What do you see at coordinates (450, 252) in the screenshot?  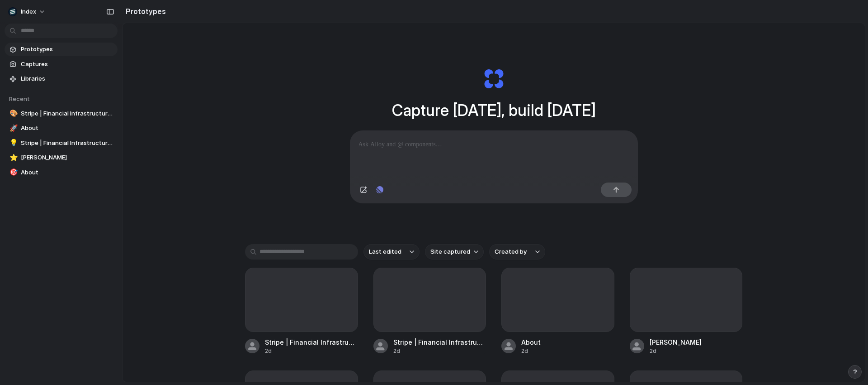 I see `span: Site captured` at bounding box center [450, 252].